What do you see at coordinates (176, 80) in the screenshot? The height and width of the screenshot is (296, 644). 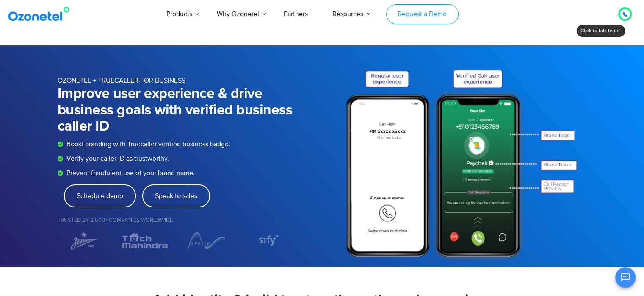 I see `p: OZONETEL + TRUECALLER FOR BUSINESS` at bounding box center [176, 80].